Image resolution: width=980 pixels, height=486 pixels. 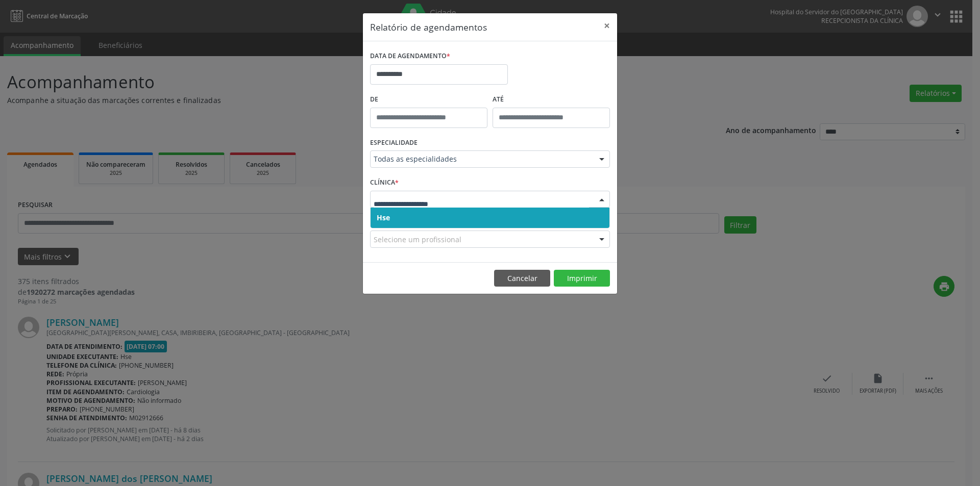 What do you see at coordinates (428, 27) in the screenshot?
I see `h5: Relatório de agendamentos` at bounding box center [428, 27].